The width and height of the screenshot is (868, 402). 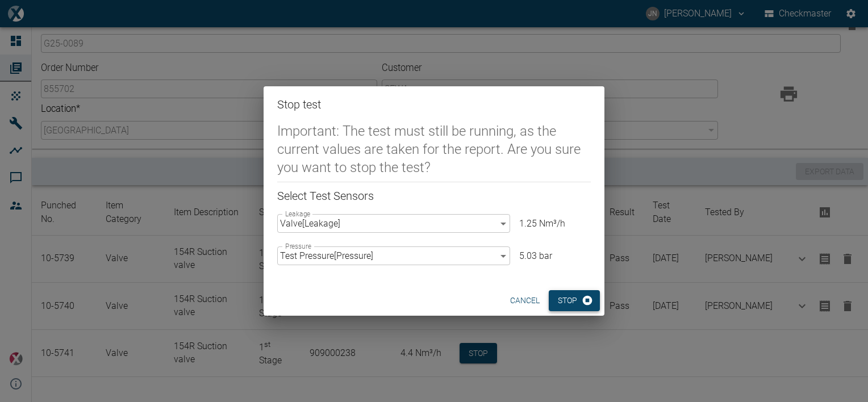 What do you see at coordinates (525, 300) in the screenshot?
I see `button: cancel` at bounding box center [525, 300].